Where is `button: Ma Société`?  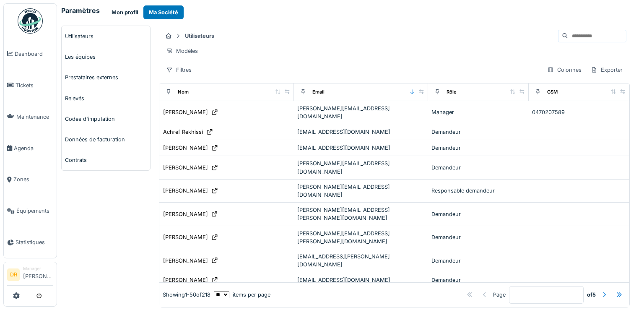
button: Ma Société is located at coordinates (164, 12).